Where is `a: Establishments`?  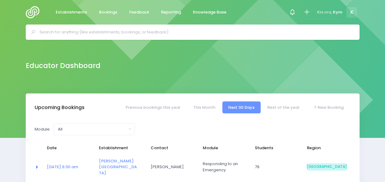
a: Establishments is located at coordinates (71, 12).